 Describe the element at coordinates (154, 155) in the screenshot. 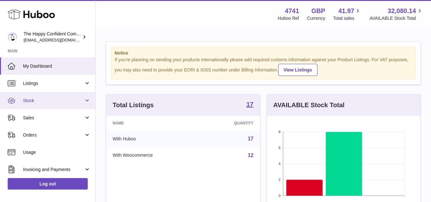

I see `td: With Woocommerce` at that location.